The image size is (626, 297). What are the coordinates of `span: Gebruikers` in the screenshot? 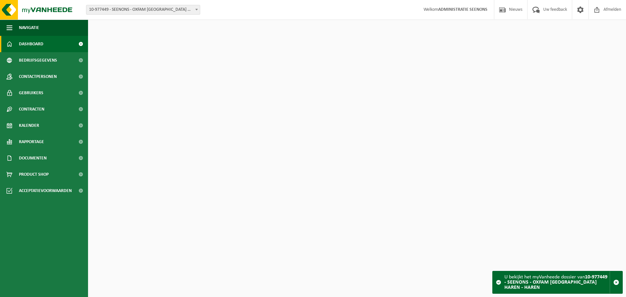 It's located at (31, 93).